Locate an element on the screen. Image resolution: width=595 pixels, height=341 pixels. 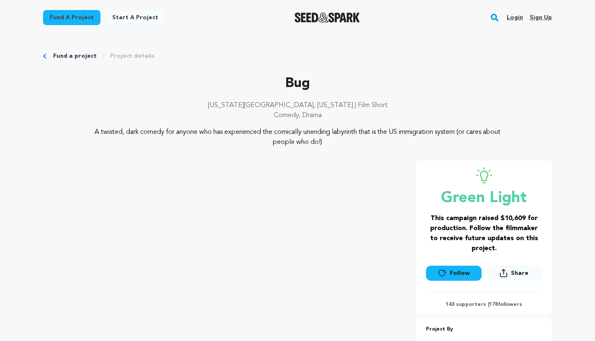
a: Sign up is located at coordinates (541, 18).